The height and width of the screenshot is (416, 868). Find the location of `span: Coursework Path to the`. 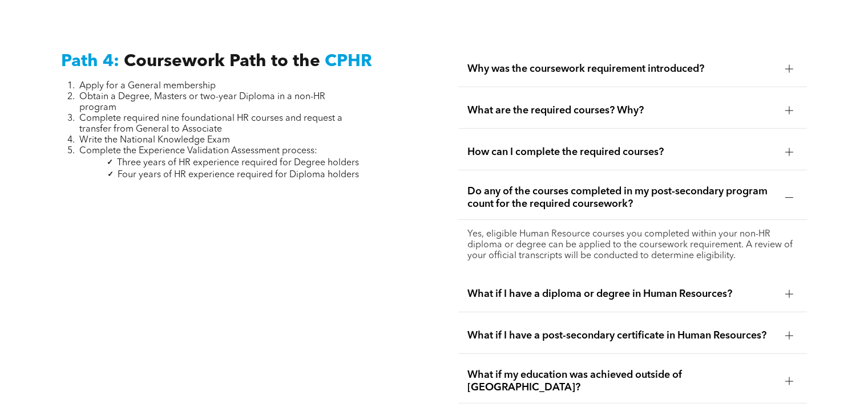

span: Coursework Path to the is located at coordinates (222, 61).